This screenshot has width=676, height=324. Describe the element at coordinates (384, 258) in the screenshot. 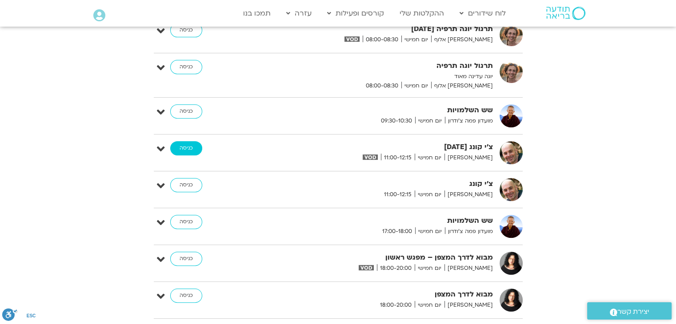

I see `strong: מבוא לדרך המצפן – מפגש ראשון` at that location.